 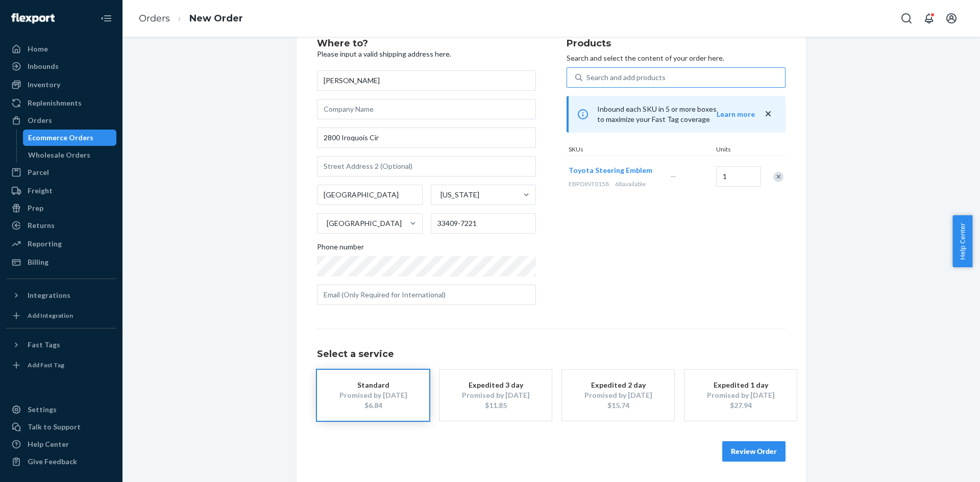 What do you see at coordinates (48, 445) in the screenshot?
I see `div: Help Center` at bounding box center [48, 445].